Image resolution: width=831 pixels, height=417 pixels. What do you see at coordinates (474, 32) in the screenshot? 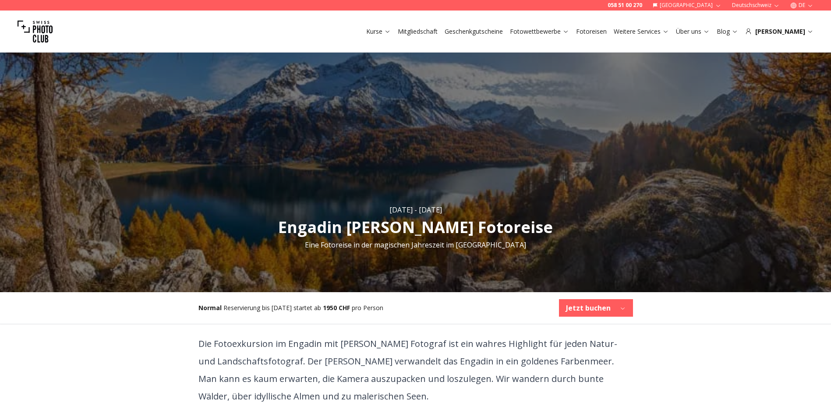
I see `a: Geschenkgutscheine` at bounding box center [474, 32].